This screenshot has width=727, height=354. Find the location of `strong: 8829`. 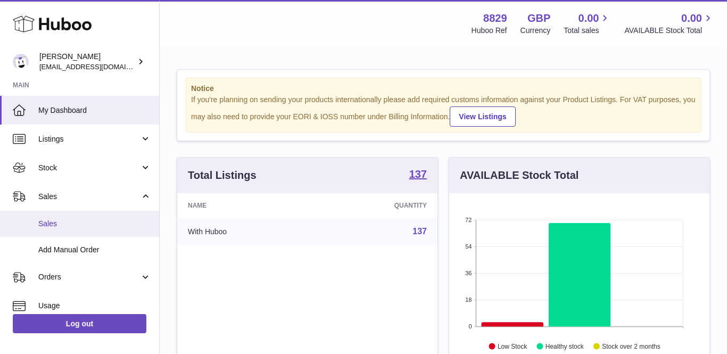

strong: 8829 is located at coordinates (495, 18).